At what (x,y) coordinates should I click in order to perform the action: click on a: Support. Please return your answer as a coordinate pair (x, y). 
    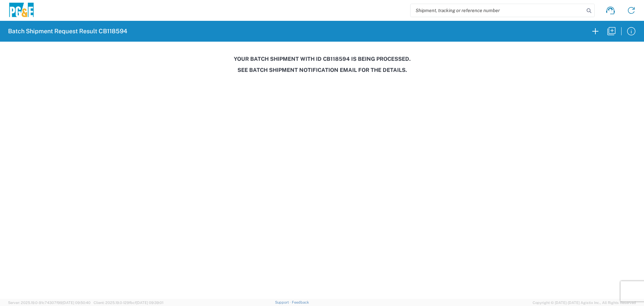
    Looking at the image, I should click on (283, 302).